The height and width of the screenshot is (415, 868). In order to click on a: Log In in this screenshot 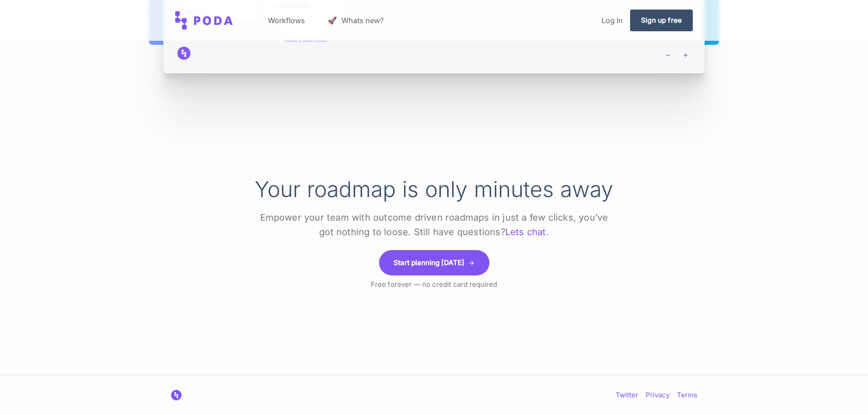, I will do `click(612, 21)`.